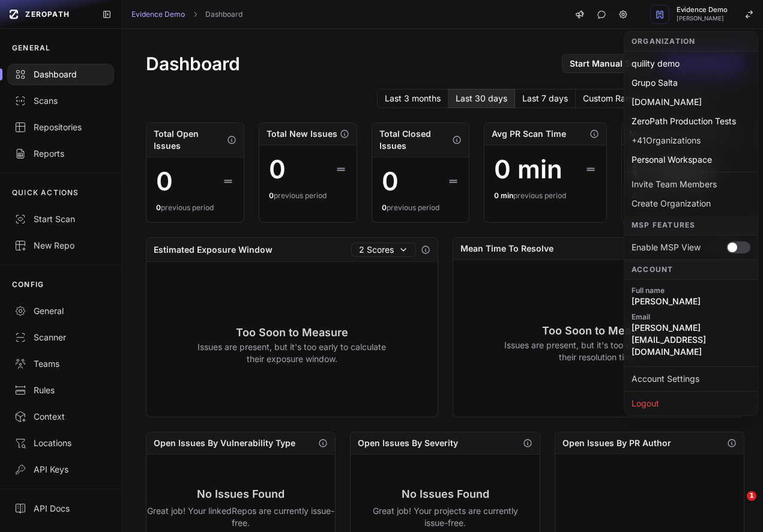  I want to click on h2: Total Open Issues, so click(190, 140).